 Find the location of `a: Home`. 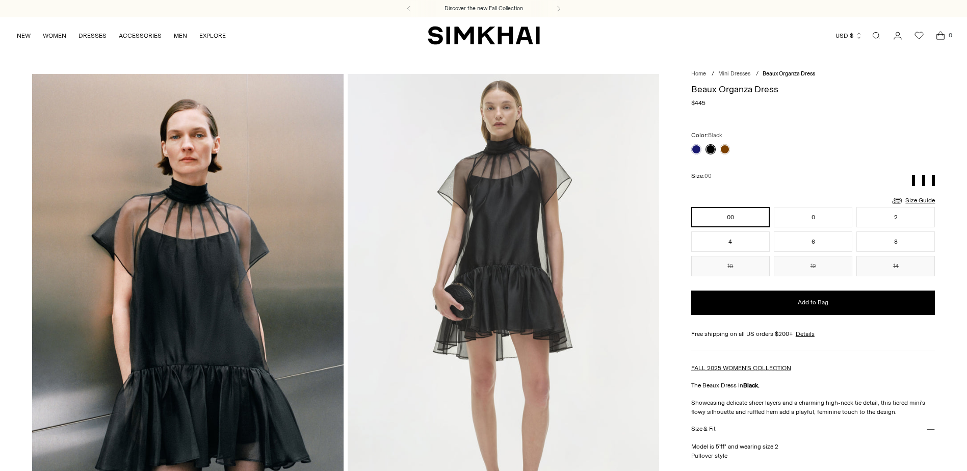

a: Home is located at coordinates (698, 73).